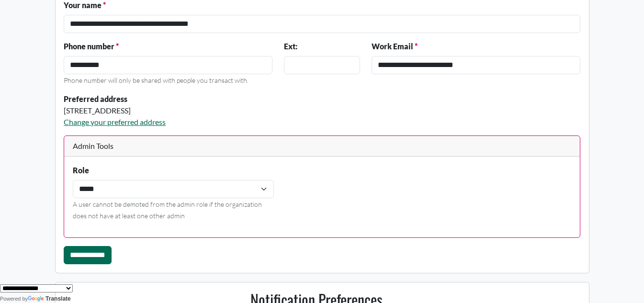 This screenshot has height=303, width=644. Describe the element at coordinates (156, 80) in the screenshot. I see `small: Phone number will only be shared with people you transact with.` at that location.